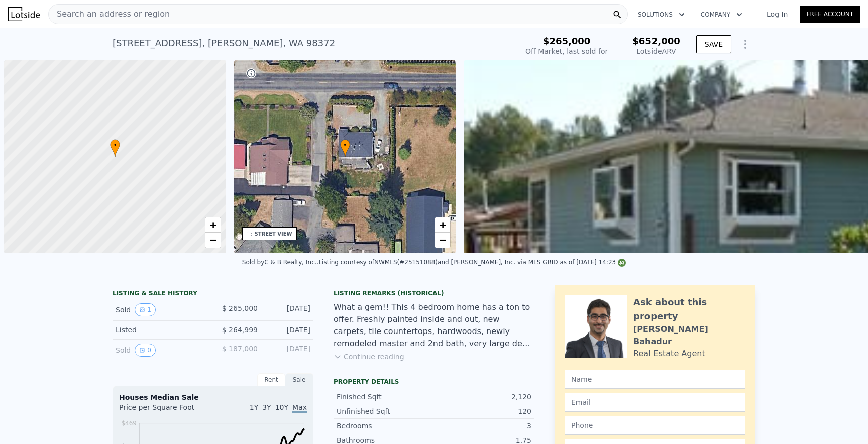  I want to click on div: 2,120, so click(483, 397).